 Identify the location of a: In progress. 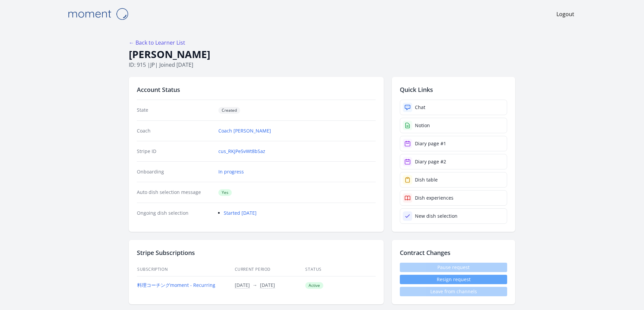
(231, 172).